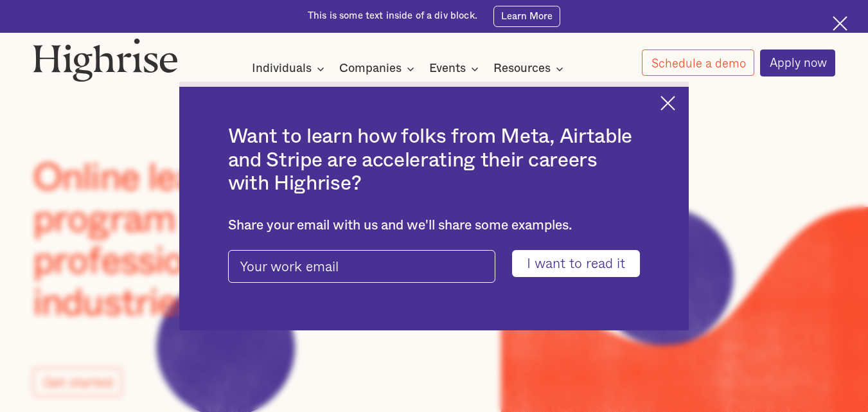 The height and width of the screenshot is (412, 868). What do you see at coordinates (392, 16) in the screenshot?
I see `div: This is some text inside of a div block.` at bounding box center [392, 16].